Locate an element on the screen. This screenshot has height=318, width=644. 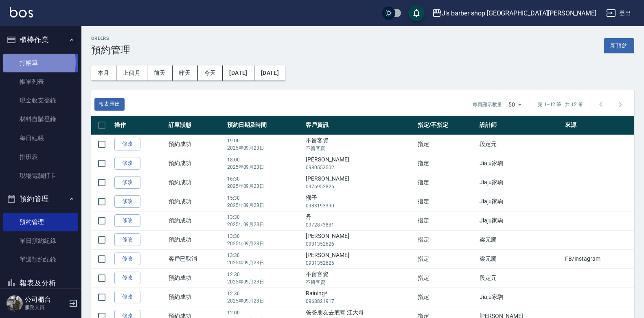
div: 50 is located at coordinates (515, 105).